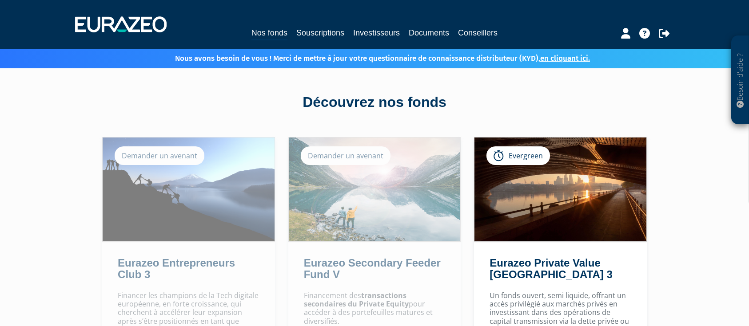 The height and width of the screenshot is (326, 749). What do you see at coordinates (269, 33) in the screenshot?
I see `a: Nos fonds` at bounding box center [269, 33].